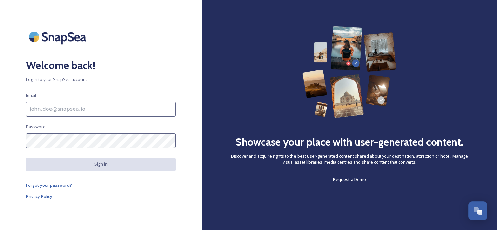 Image resolution: width=497 pixels, height=230 pixels. What do you see at coordinates (349, 180) in the screenshot?
I see `a: Request a Demo` at bounding box center [349, 180].